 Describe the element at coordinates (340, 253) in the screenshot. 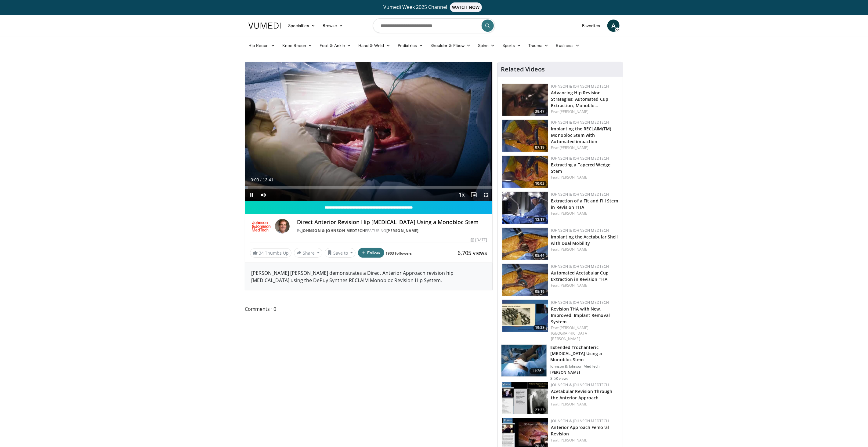

I see `button: Save to` at that location.